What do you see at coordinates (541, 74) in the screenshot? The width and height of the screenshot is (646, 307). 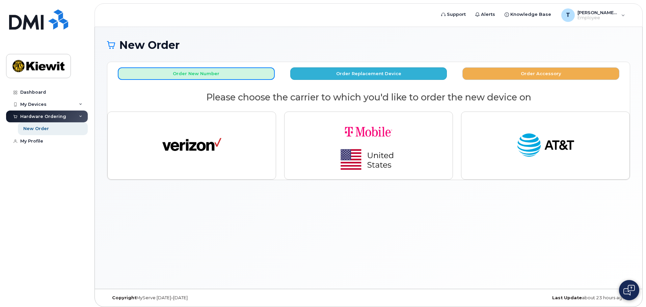 I see `button: Order Accessory` at bounding box center [541, 74].